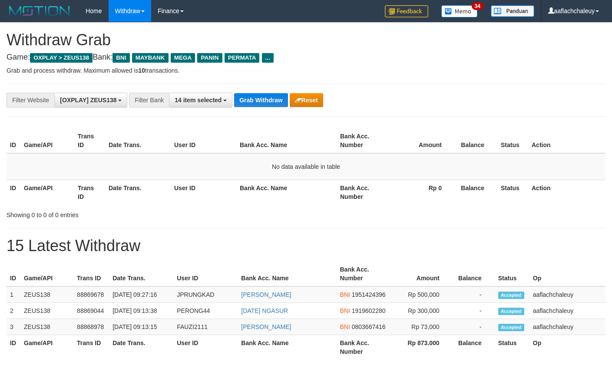  I want to click on div: Filter Bank, so click(149, 100).